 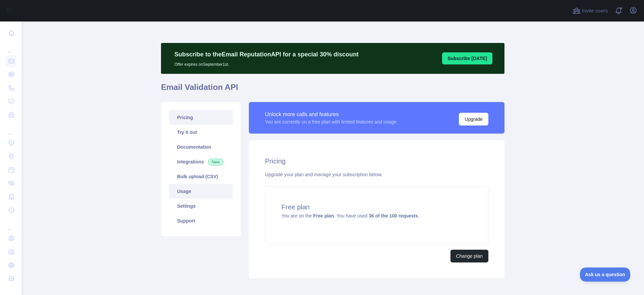 I want to click on a: Settings, so click(x=201, y=206).